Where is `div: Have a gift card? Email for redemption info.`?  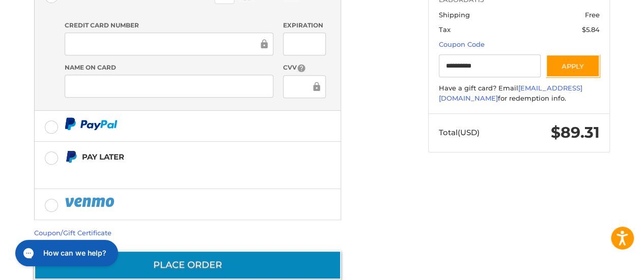 div: Have a gift card? Email for redemption info. is located at coordinates (520, 93).